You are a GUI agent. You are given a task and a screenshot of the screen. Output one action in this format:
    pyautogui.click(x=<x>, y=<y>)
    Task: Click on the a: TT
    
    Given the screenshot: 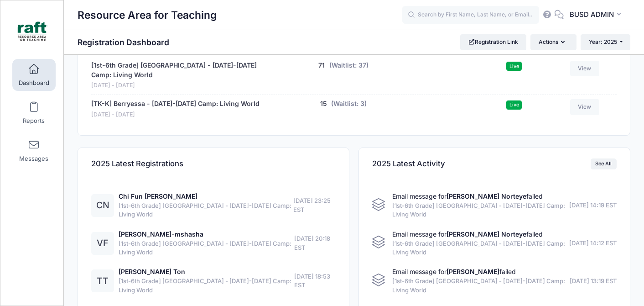 What is the action you would take?
    pyautogui.click(x=102, y=281)
    